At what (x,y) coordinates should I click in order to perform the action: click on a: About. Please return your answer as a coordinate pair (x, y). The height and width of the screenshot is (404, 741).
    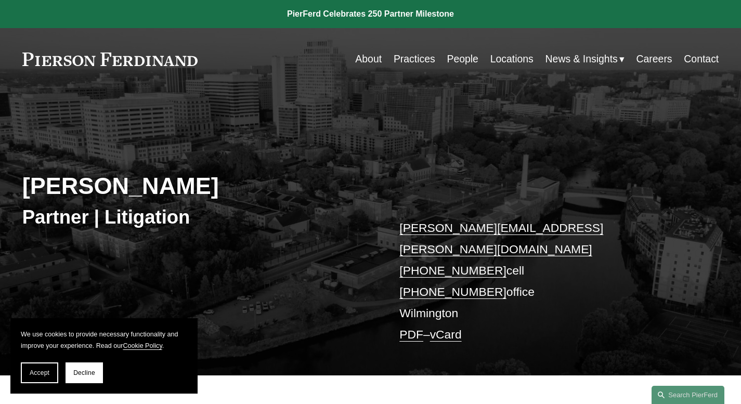
    Looking at the image, I should click on (368, 59).